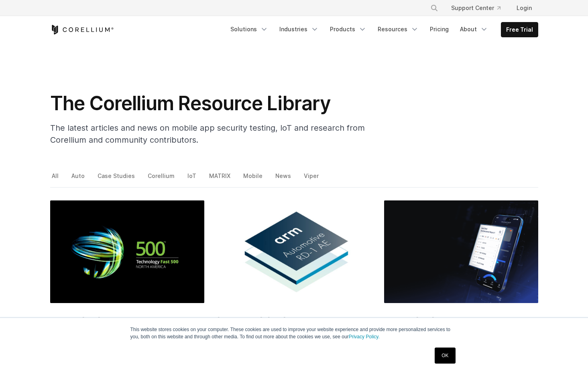  I want to click on a: Login, so click(524, 8).